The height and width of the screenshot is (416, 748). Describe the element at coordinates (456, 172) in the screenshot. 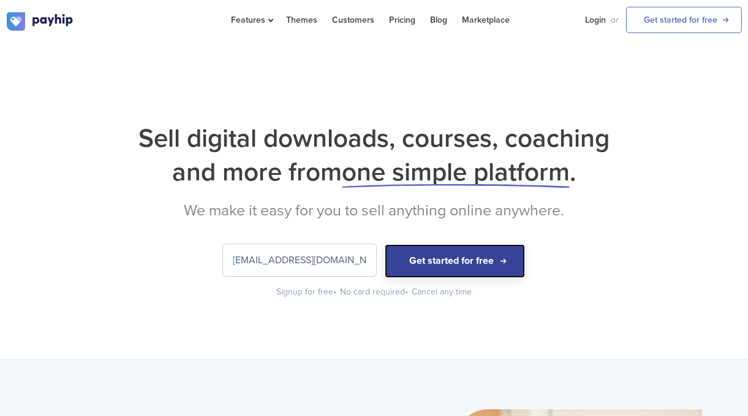

I see `span: one simple platform` at that location.